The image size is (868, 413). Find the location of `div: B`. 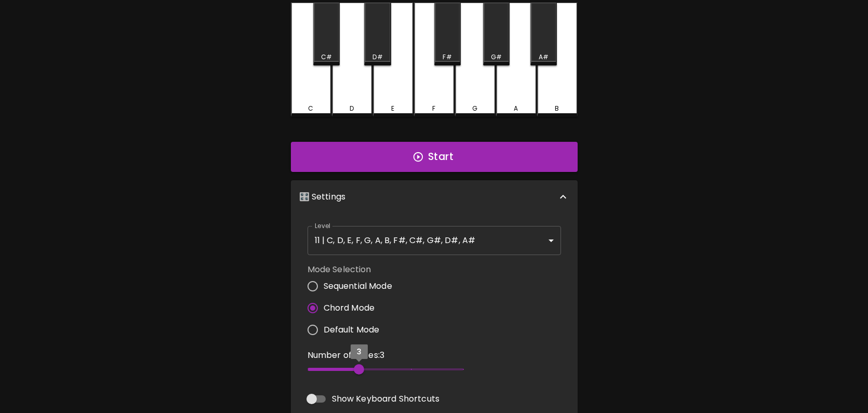

div: B is located at coordinates (557, 109).